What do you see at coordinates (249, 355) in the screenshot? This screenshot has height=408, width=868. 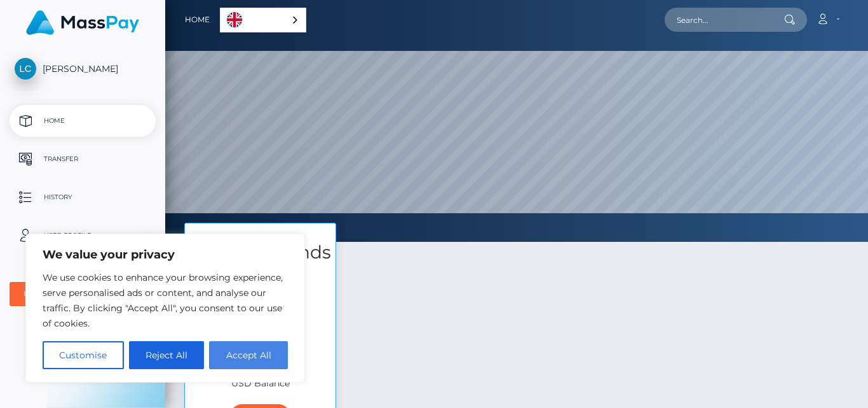 I see `button: Accept All` at bounding box center [249, 355].